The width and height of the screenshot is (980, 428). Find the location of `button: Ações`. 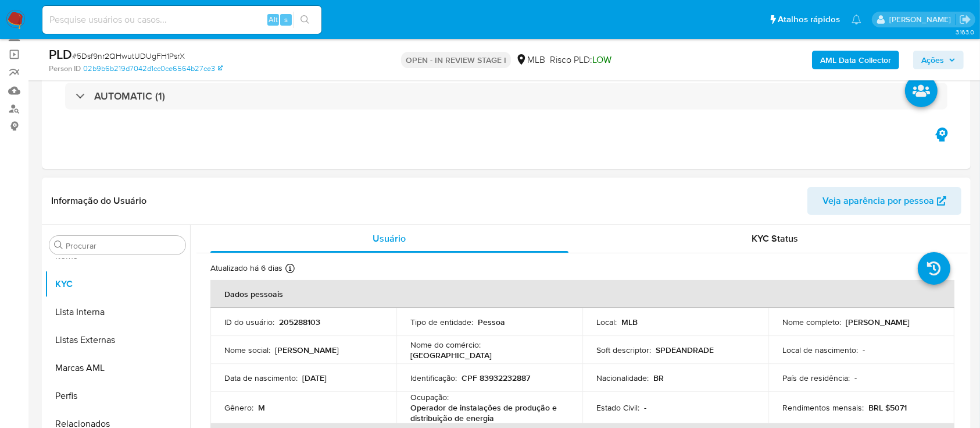

button: Ações is located at coordinates (938, 60).